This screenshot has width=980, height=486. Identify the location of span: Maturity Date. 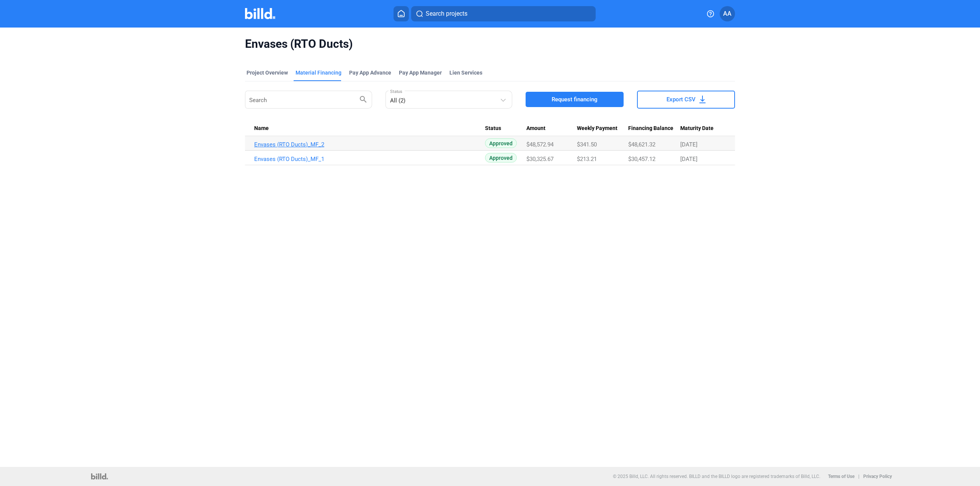
(697, 129).